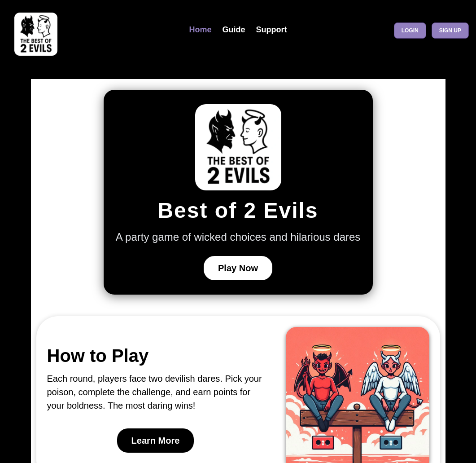  Describe the element at coordinates (234, 30) in the screenshot. I see `a: Guide` at that location.